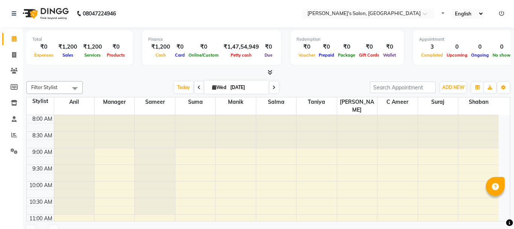 The height and width of the screenshot is (229, 514). What do you see at coordinates (41, 201) in the screenshot?
I see `div: 10:30 AM` at bounding box center [41, 201].